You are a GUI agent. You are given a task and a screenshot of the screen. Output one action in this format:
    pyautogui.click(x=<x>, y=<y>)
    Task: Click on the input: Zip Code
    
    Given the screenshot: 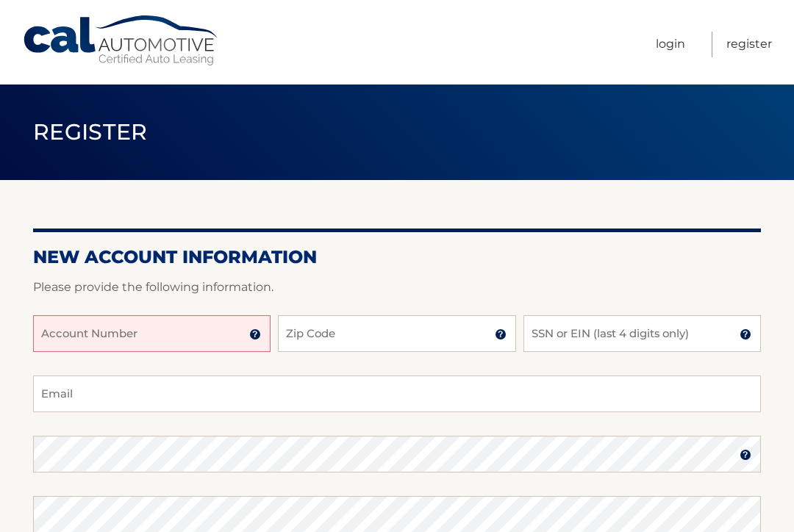 What is the action you would take?
    pyautogui.click(x=396, y=334)
    